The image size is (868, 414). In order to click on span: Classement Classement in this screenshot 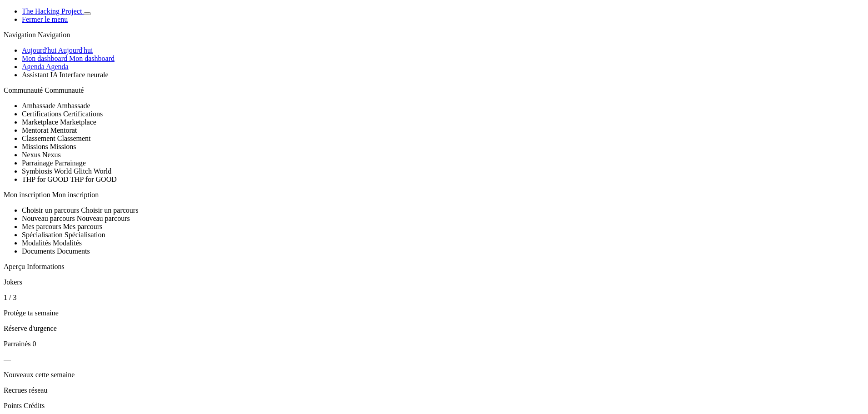, I will do `click(57, 138)`.